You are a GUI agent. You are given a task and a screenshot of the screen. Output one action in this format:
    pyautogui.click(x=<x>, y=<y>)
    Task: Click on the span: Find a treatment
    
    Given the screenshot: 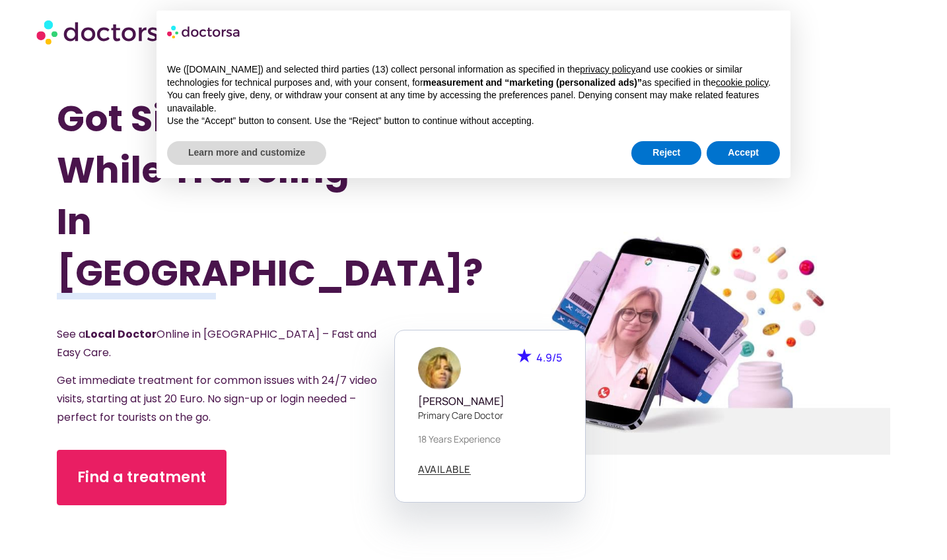 What is the action you would take?
    pyautogui.click(x=141, y=478)
    